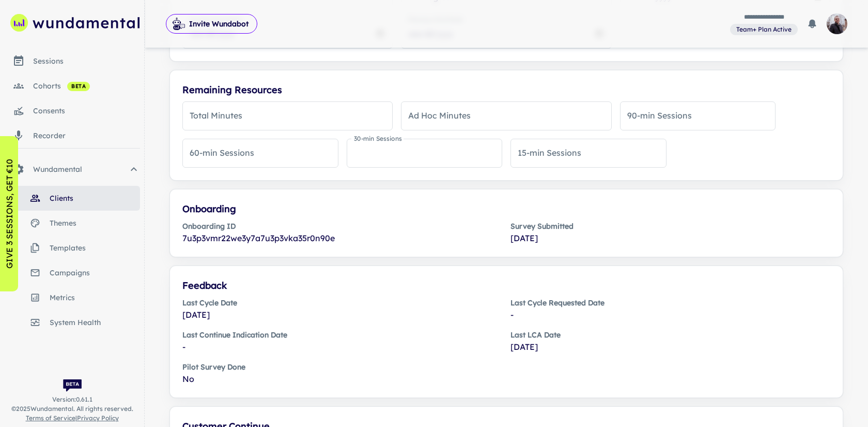  I want to click on div: Wundamental, so click(72, 169).